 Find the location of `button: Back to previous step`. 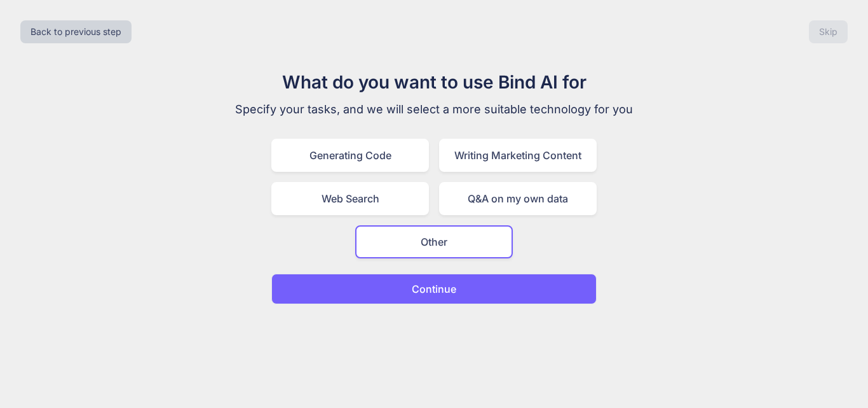

button: Back to previous step is located at coordinates (76, 32).